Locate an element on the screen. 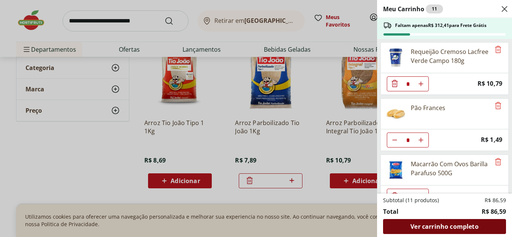 Image resolution: width=512 pixels, height=237 pixels. span: Ver carrinho completo is located at coordinates (444, 227).